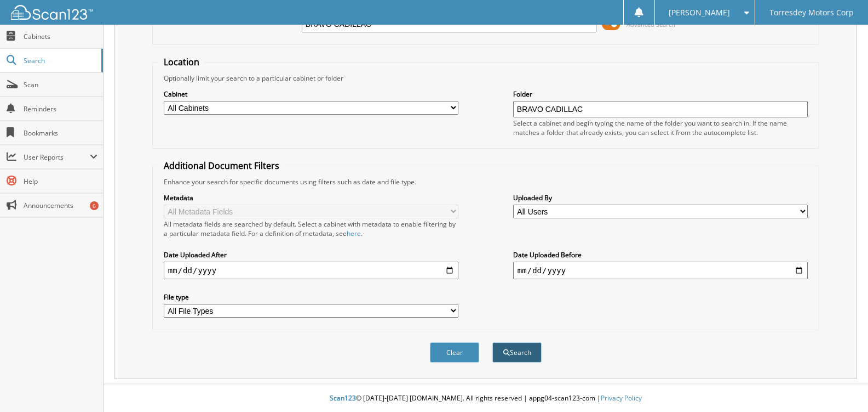 This screenshot has width=868, height=412. Describe the element at coordinates (621, 398) in the screenshot. I see `a: Privacy Policy` at that location.